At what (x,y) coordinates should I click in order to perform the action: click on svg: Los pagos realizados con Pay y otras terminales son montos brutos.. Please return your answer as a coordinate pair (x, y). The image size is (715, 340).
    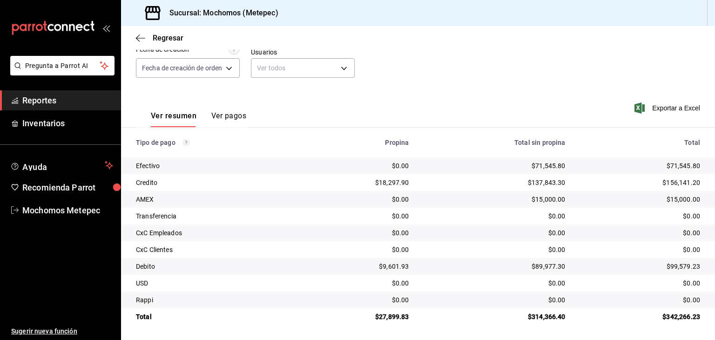
    Looking at the image, I should click on (186, 142).